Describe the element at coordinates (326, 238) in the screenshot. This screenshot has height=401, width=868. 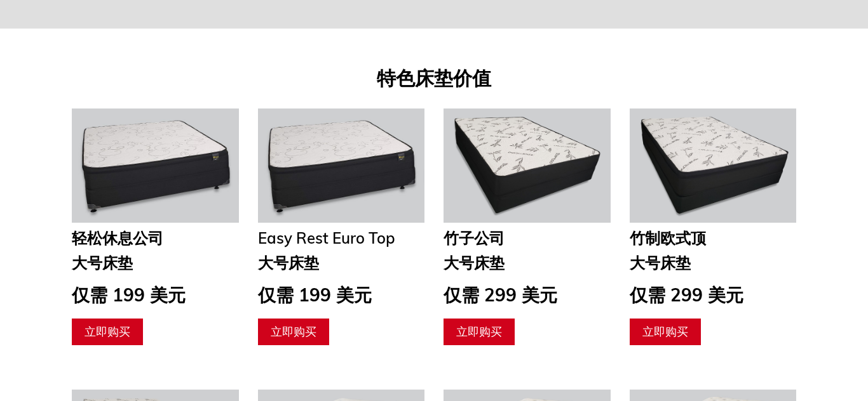
I see `font: Easy Rest Euro Top` at that location.